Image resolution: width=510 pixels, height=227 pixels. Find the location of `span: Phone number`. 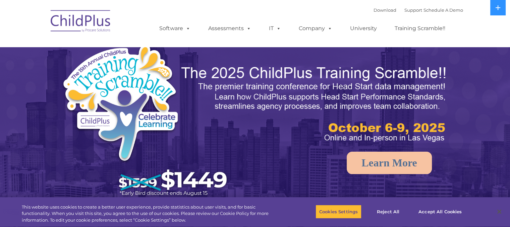

span: Phone number is located at coordinates (107, 74).